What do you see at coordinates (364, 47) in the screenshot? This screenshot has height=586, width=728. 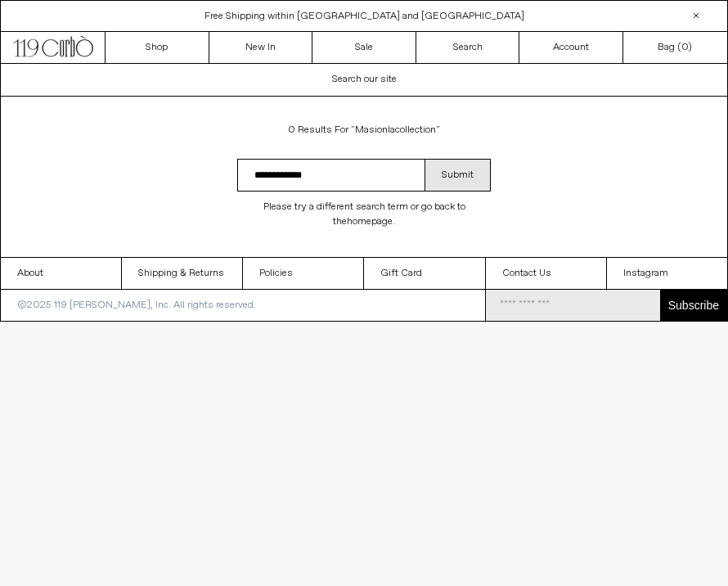 I see `a: Sale` at bounding box center [364, 47].